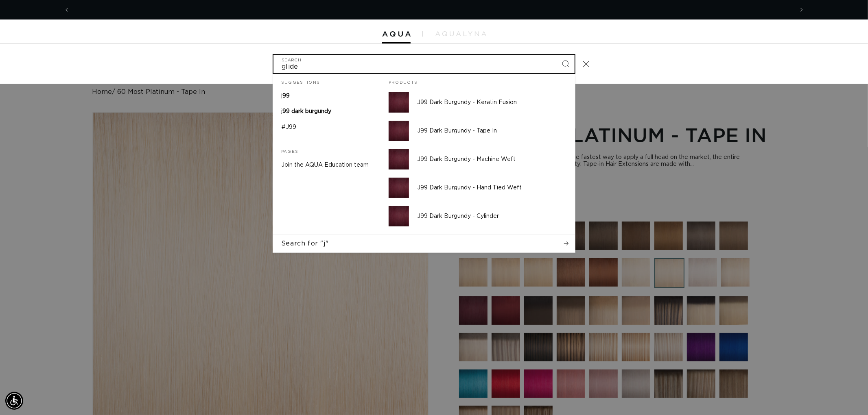 This screenshot has height=415, width=868. Describe the element at coordinates (307, 111) in the screenshot. I see `span: 99 dark burgundy` at that location.